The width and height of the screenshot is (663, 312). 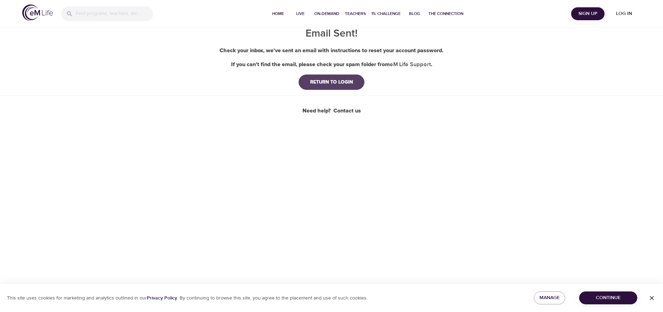 What do you see at coordinates (332, 111) in the screenshot?
I see `div: Need help?` at bounding box center [332, 111].